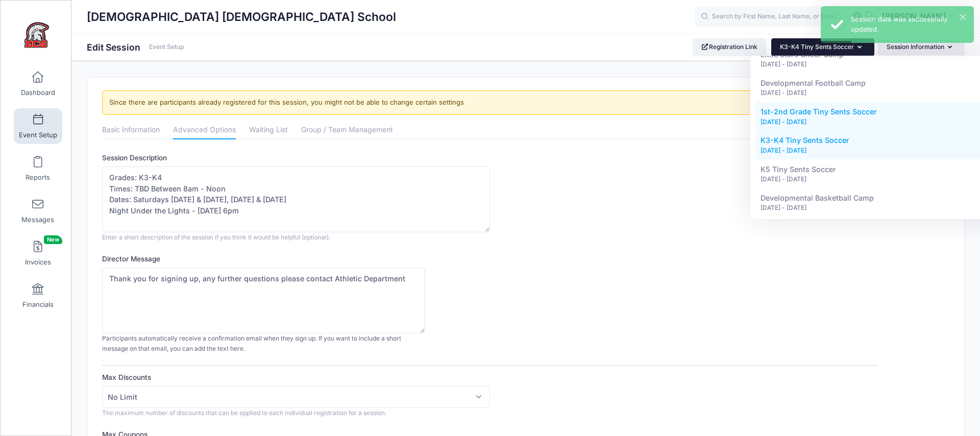 This screenshot has width=980, height=436. Describe the element at coordinates (264, 300) in the screenshot. I see `textarea: Thank you for signing up, any further questions please contact Athletic Department` at that location.